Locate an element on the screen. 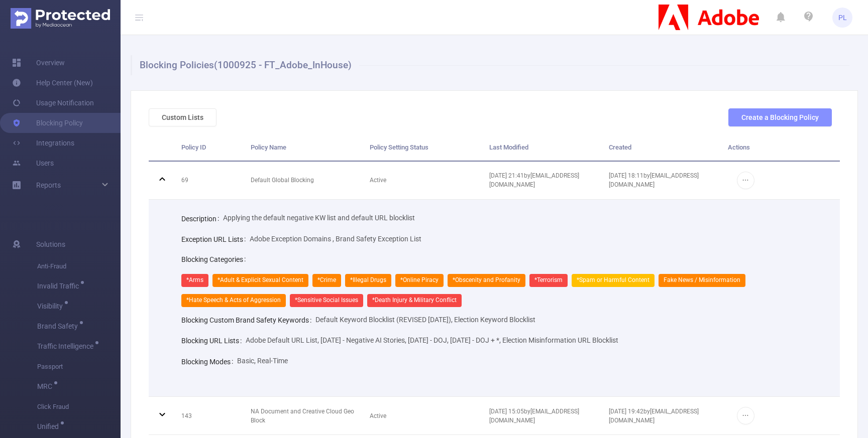  span: *Adult & Explicit Sexual Content is located at coordinates (261, 281).